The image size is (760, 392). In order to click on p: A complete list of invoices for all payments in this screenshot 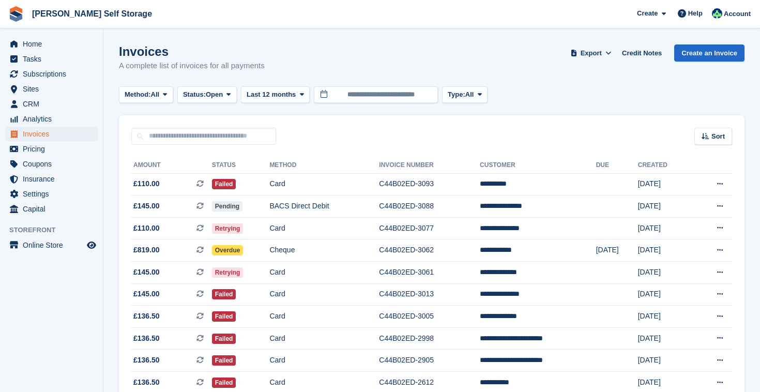, I will do `click(192, 66)`.